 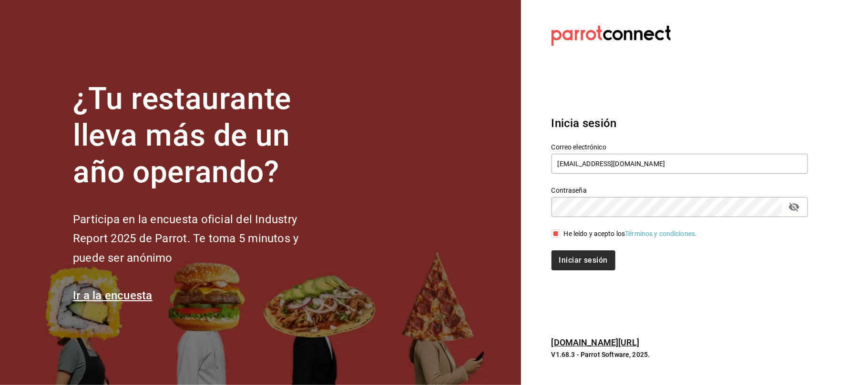 I want to click on label: Contraseña, so click(x=680, y=191).